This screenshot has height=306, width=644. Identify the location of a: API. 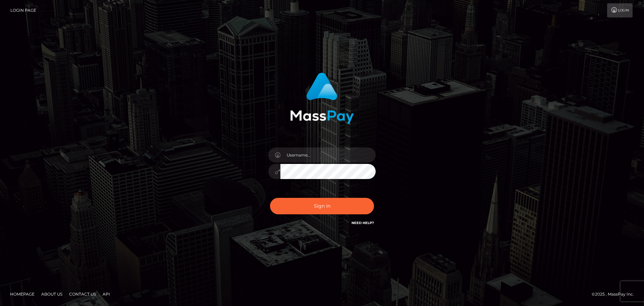
(107, 294).